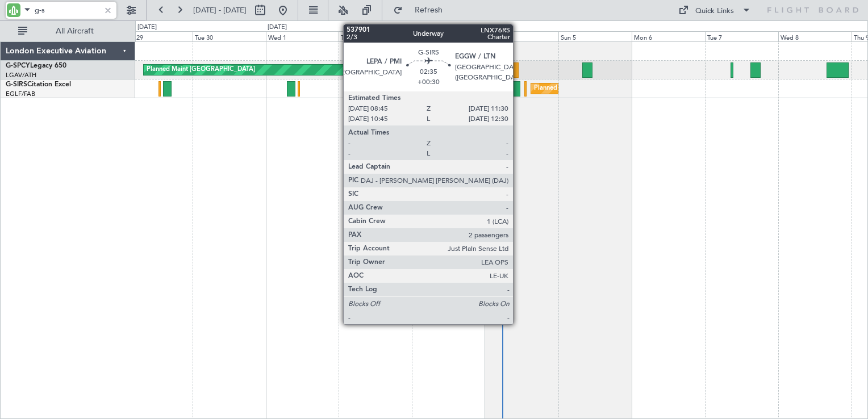  What do you see at coordinates (521, 36) in the screenshot?
I see `div: Sat 4` at bounding box center [521, 36].